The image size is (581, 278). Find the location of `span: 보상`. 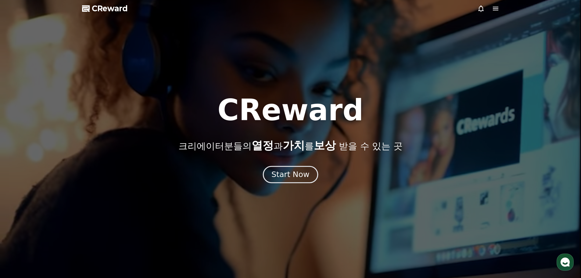

span: 보상 is located at coordinates (325, 145).